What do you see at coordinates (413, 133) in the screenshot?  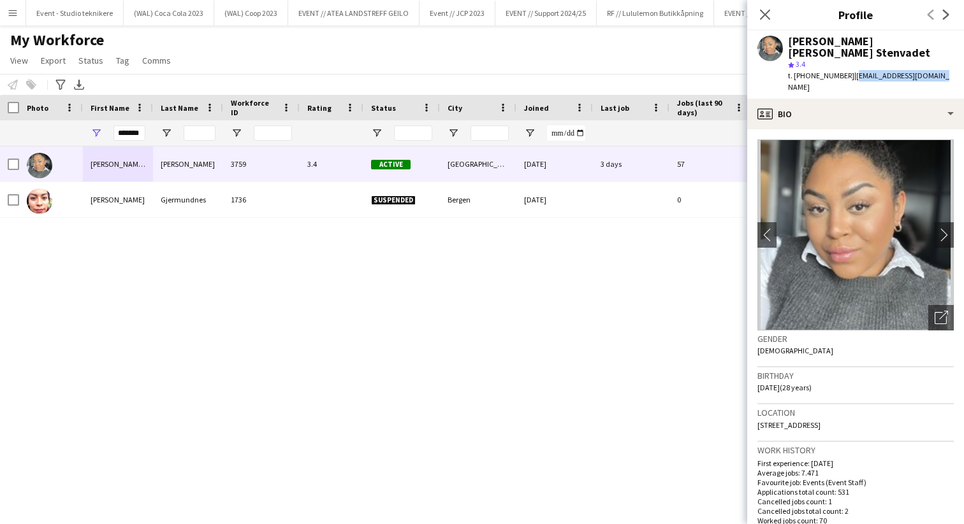 I see `input: Status Filter Input` at bounding box center [413, 133].